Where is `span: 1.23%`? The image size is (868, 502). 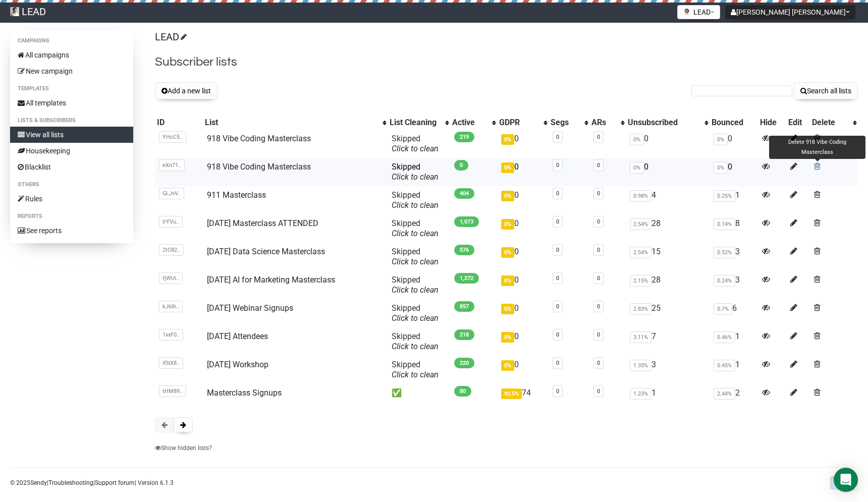
span: 1.23% is located at coordinates (641, 394).